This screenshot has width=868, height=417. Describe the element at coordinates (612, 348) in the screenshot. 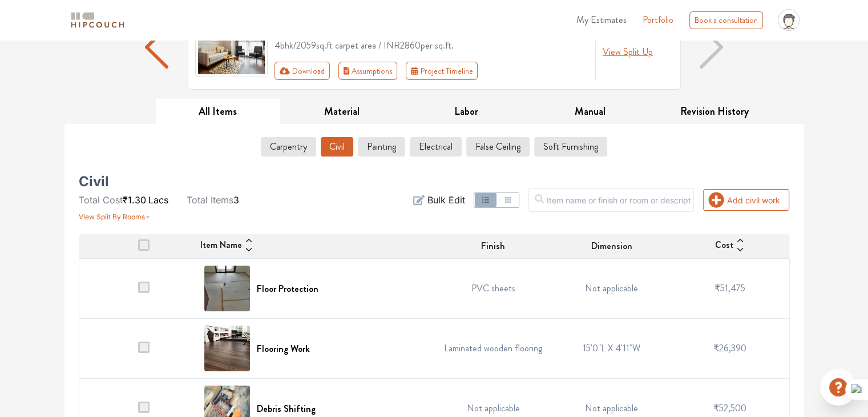

I see `td: 15'0"L X 4'11"W` at that location.